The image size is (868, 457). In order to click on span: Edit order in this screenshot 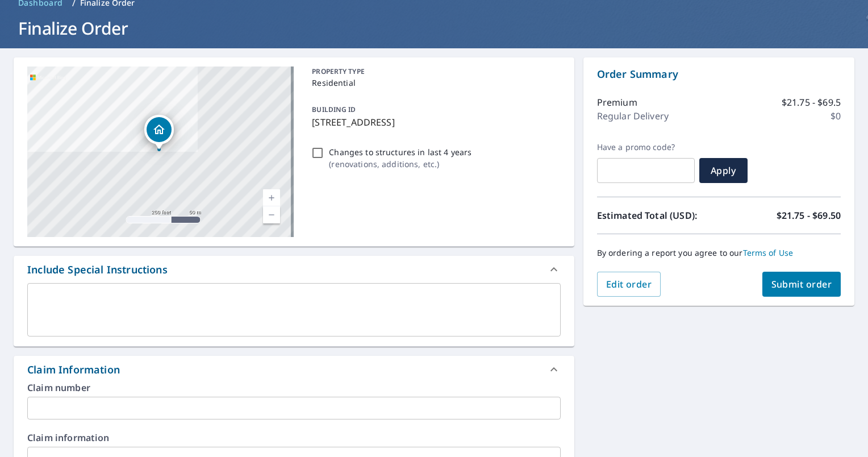, I will do `click(629, 284)`.